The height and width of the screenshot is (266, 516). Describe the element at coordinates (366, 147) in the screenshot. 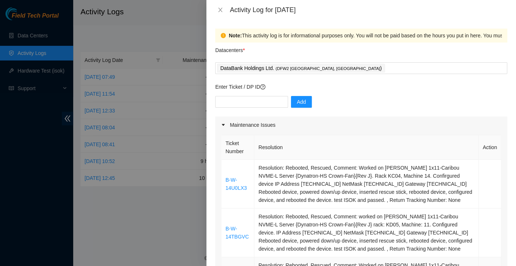

I see `th: Resolution` at that location.